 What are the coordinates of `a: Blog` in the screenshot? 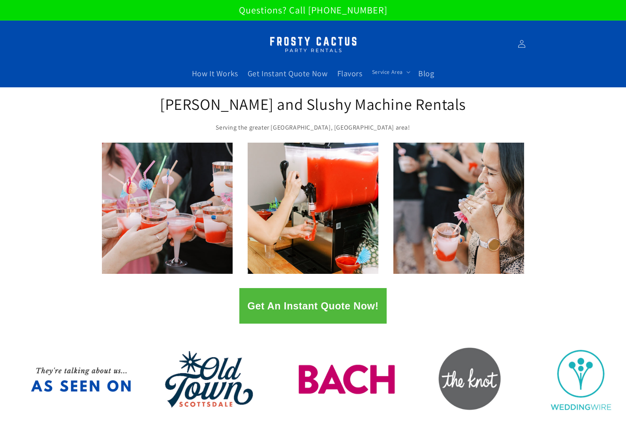 It's located at (426, 73).